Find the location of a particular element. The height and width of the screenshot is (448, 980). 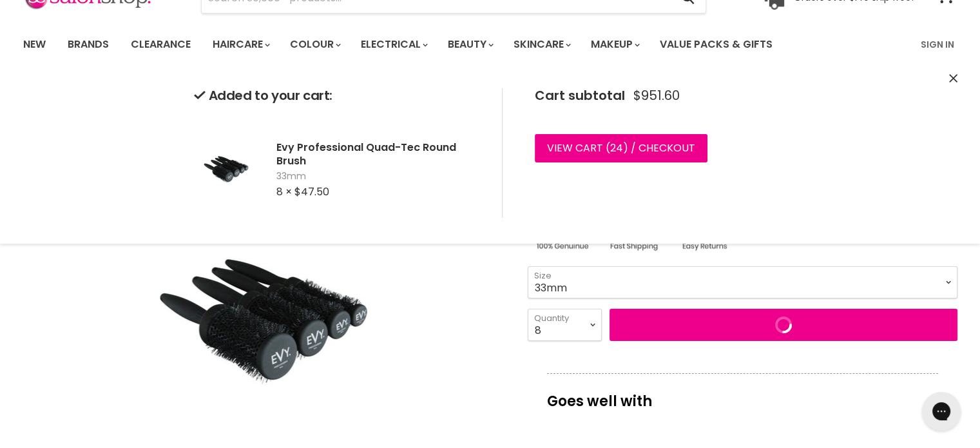

span: 8 × is located at coordinates (284, 191).